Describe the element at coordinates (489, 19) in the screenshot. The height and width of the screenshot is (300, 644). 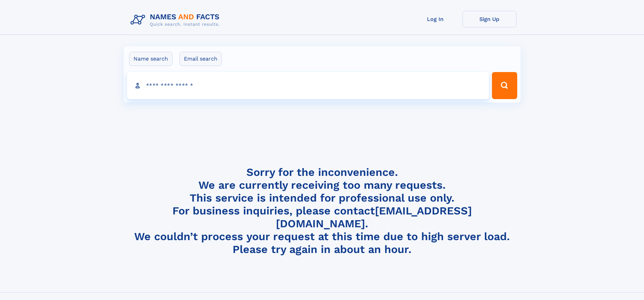
I see `a: Sign Up` at that location.